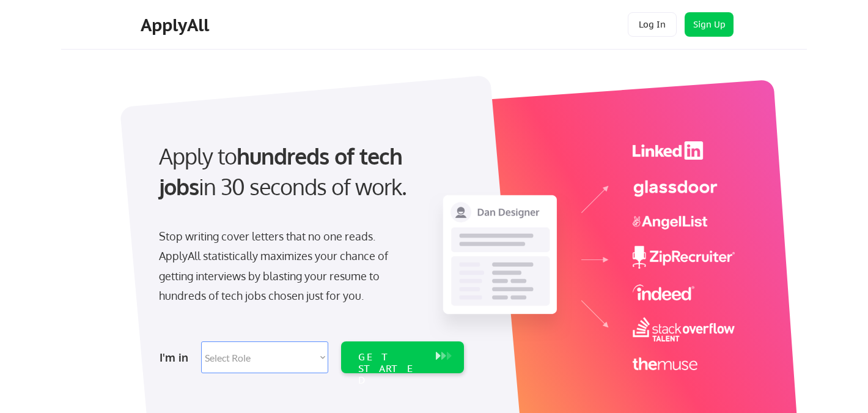 The image size is (868, 413). What do you see at coordinates (177, 357) in the screenshot?
I see `div: I'm in` at bounding box center [177, 357].